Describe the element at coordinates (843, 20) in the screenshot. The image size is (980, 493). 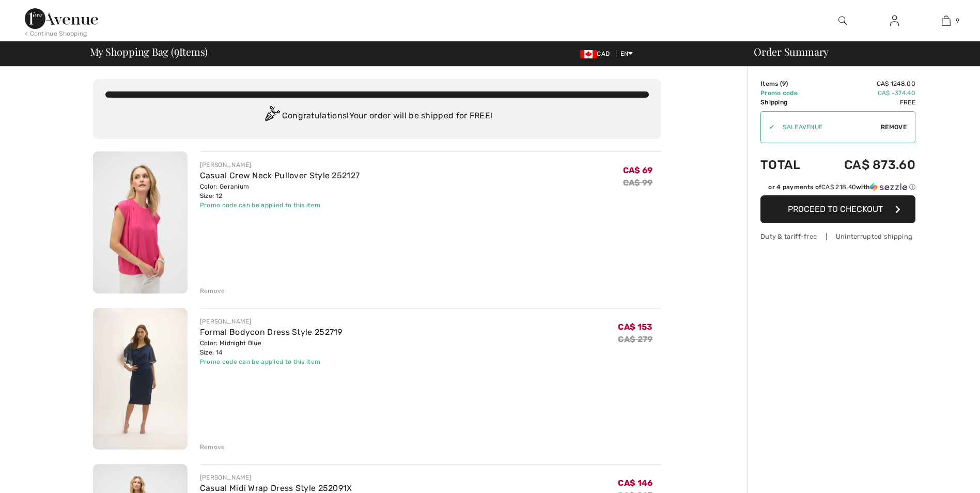
I see `img: search the website` at that location.